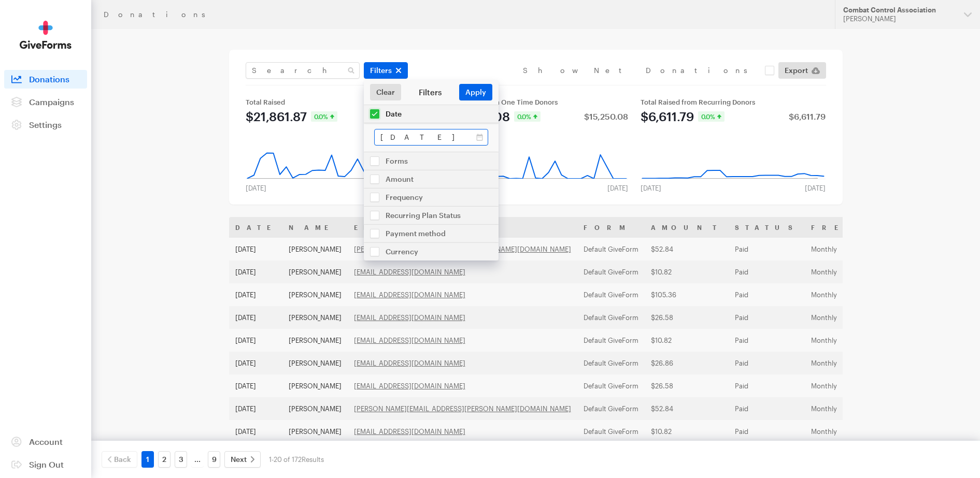 The width and height of the screenshot is (980, 478). I want to click on td: $26.86, so click(687, 363).